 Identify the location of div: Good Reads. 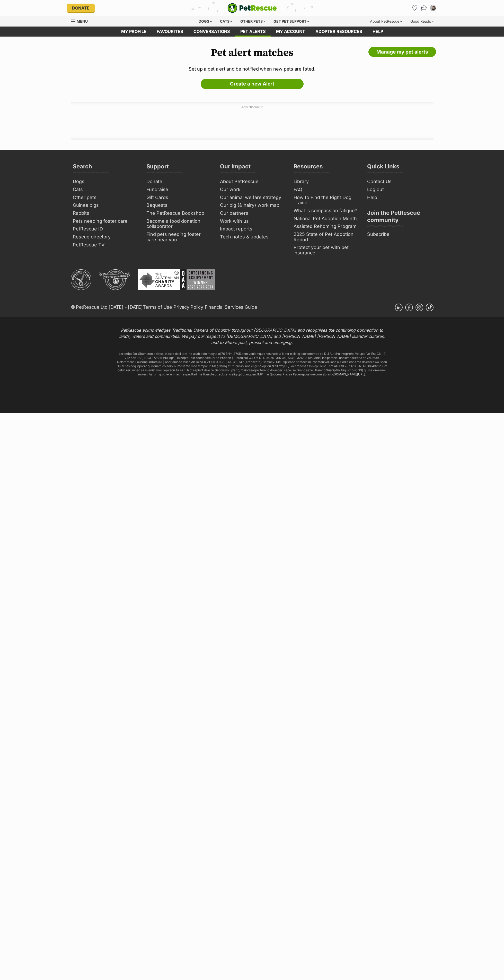
(422, 22).